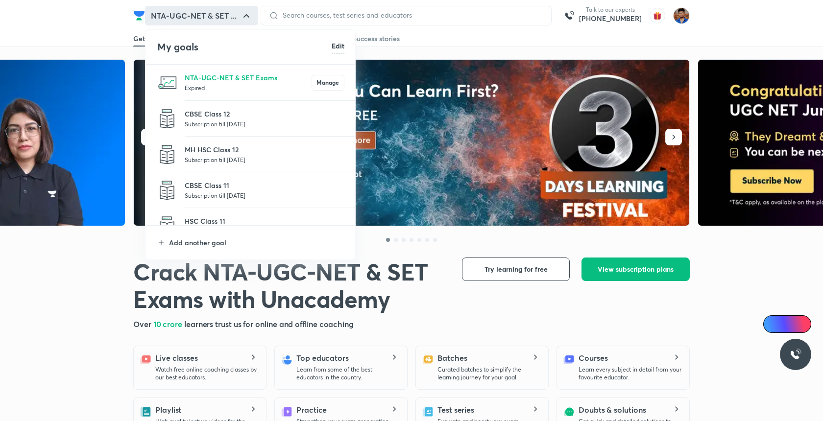 The image size is (823, 421). What do you see at coordinates (244, 47) in the screenshot?
I see `h4: My goals` at bounding box center [244, 47].